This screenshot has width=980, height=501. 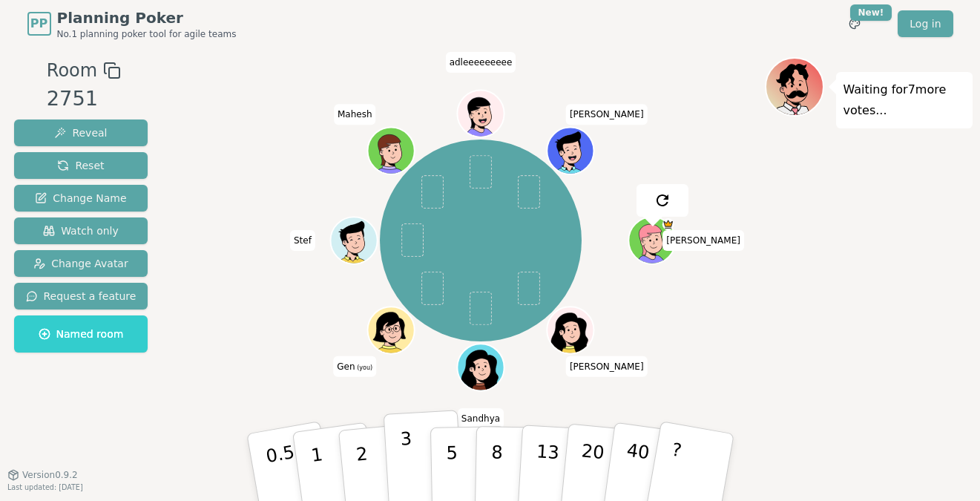 What do you see at coordinates (81, 198) in the screenshot?
I see `button: Change Name` at bounding box center [81, 198].